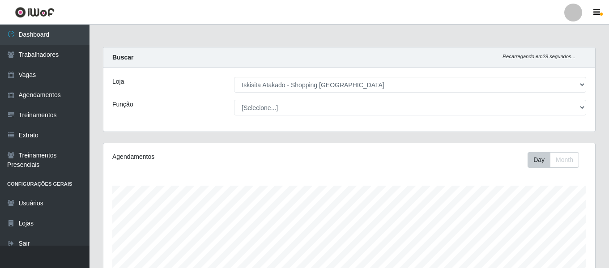  What do you see at coordinates (564, 160) in the screenshot?
I see `button: Month` at bounding box center [564, 160].